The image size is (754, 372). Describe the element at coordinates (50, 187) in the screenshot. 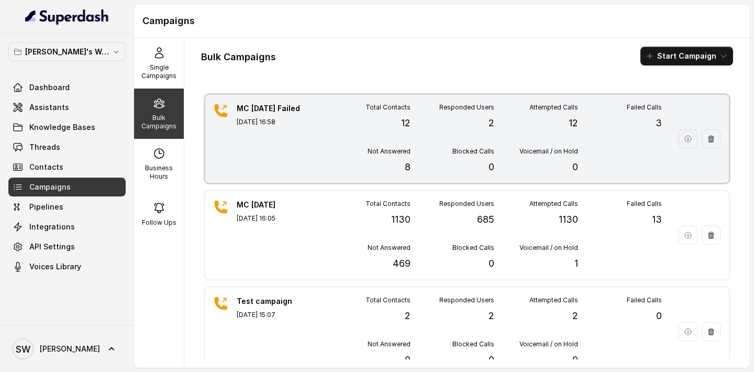

I see `span: Campaigns` at that location.